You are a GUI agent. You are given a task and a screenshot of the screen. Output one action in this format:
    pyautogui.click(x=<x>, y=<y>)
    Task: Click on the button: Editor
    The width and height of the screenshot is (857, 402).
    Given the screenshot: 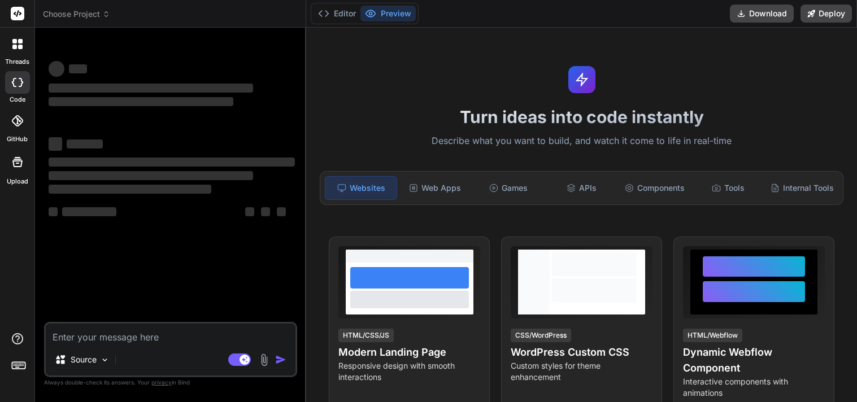 What is the action you would take?
    pyautogui.click(x=337, y=14)
    